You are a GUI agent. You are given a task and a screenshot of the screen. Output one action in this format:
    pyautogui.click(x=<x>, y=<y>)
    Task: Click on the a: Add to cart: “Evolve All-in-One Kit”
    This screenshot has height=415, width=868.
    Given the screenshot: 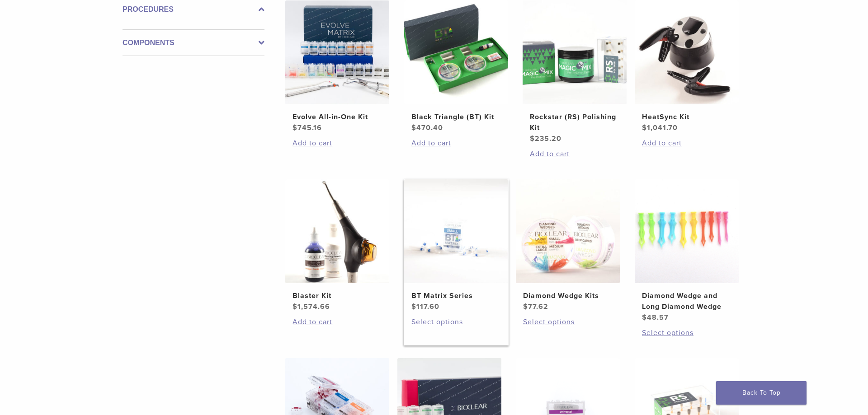 What is the action you would take?
    pyautogui.click(x=337, y=143)
    